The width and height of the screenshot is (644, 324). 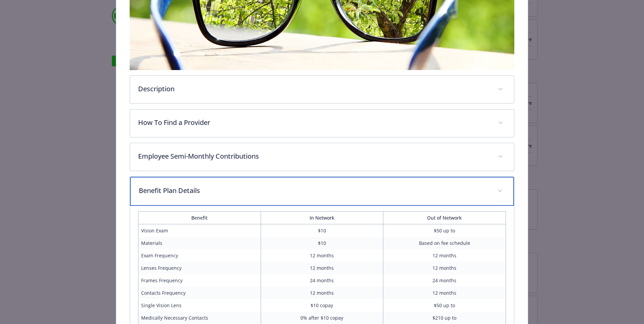 I want to click on td: Lenses Frequency, so click(x=199, y=268).